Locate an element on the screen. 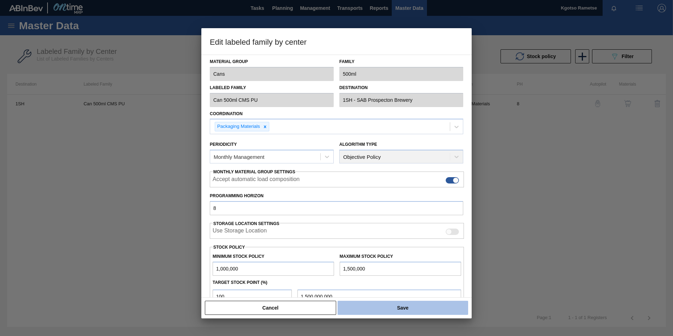 This screenshot has width=673, height=336. label: Accept automatic load composition is located at coordinates (256, 180).